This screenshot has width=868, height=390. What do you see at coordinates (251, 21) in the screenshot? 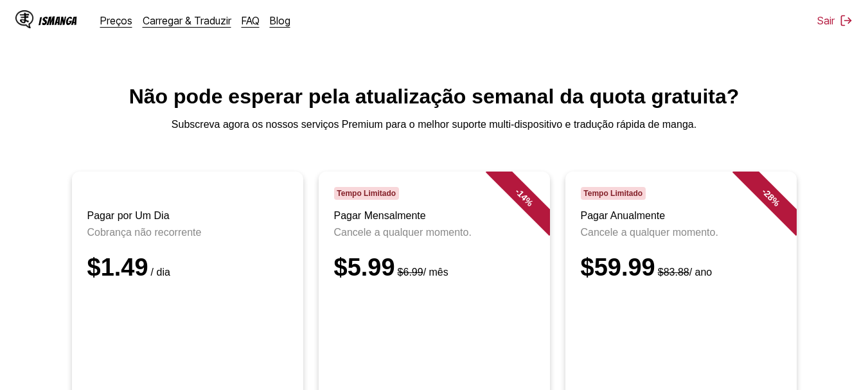
I see `a: FAQ` at bounding box center [251, 21].